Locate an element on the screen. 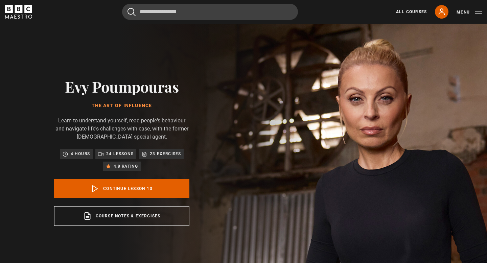 The image size is (487, 263). p: Learn to understand yourself, read people's behaviour and navigate life's challenges with ease, w... is located at coordinates (122, 129).